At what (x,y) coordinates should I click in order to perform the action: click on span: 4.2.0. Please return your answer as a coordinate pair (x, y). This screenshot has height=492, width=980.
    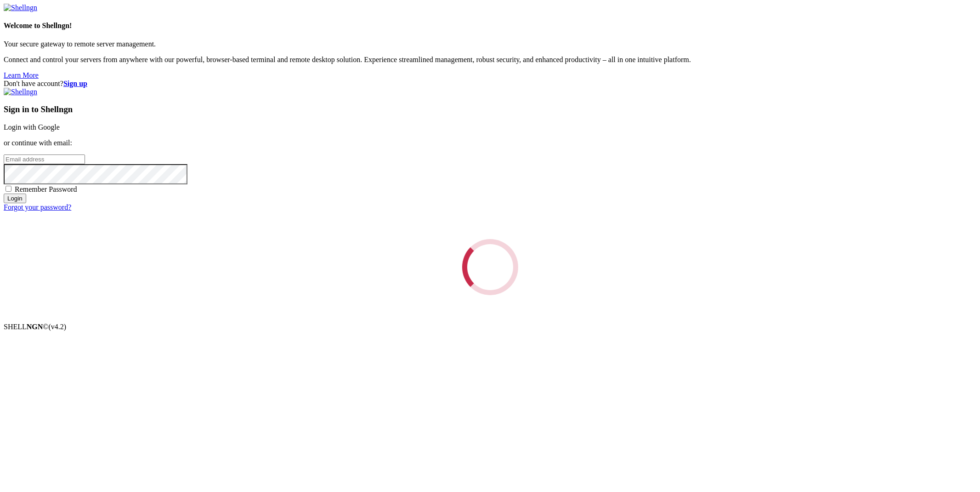
    Looking at the image, I should click on (57, 326).